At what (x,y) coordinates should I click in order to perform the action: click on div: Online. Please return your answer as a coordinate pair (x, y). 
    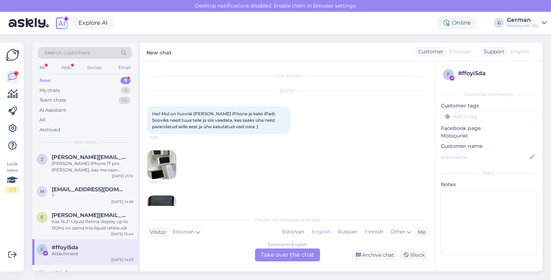
    Looking at the image, I should click on (457, 23).